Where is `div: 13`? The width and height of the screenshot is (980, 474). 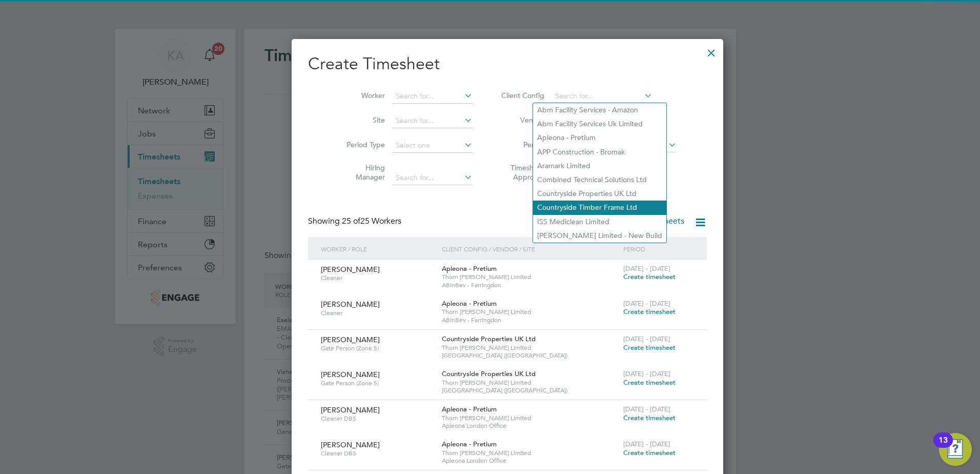
div: 13 is located at coordinates (943, 447).